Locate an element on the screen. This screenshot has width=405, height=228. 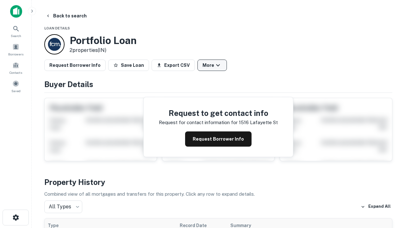
h4: Request to get contact info is located at coordinates (219, 113).